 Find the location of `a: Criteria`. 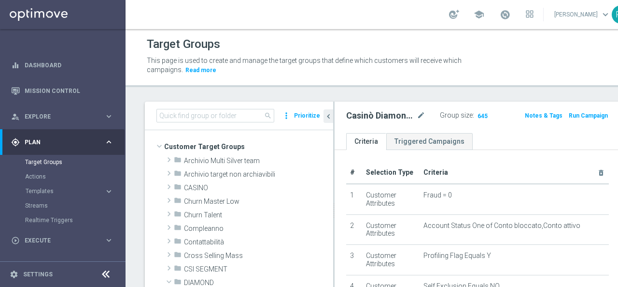

a: Criteria is located at coordinates (366, 141).